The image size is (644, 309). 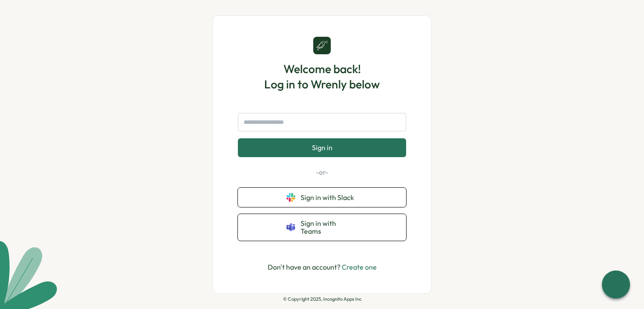 What do you see at coordinates (329, 198) in the screenshot?
I see `span: Sign in with Slack` at bounding box center [329, 198].